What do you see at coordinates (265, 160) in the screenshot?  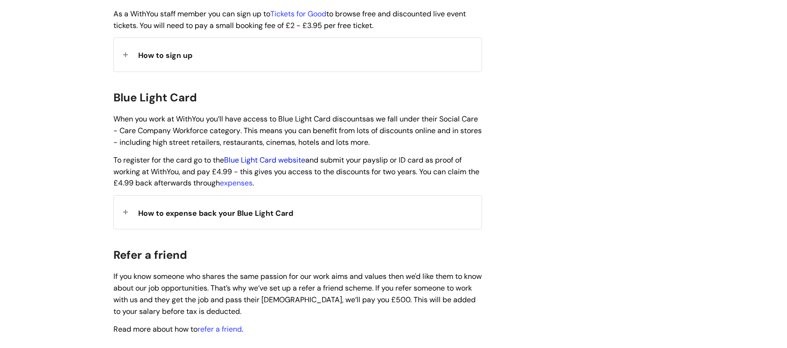 I see `a: Blue Light Card website` at bounding box center [265, 160].